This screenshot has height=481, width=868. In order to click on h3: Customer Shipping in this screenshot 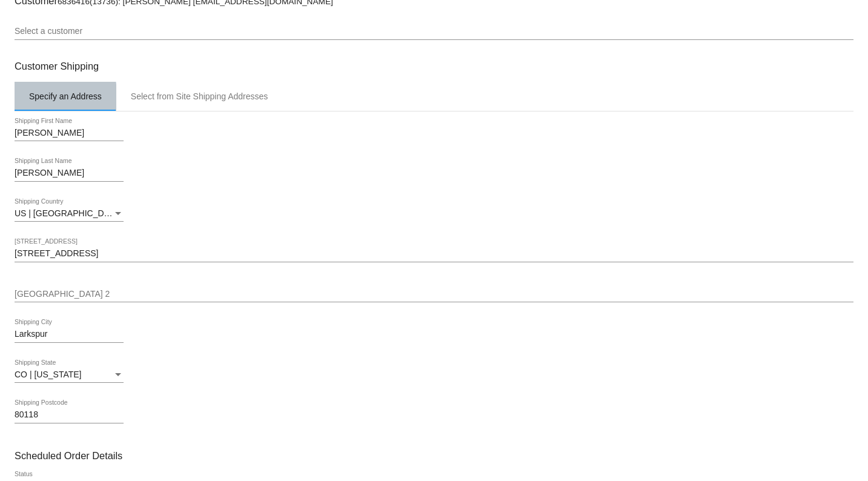, I will do `click(434, 66)`.